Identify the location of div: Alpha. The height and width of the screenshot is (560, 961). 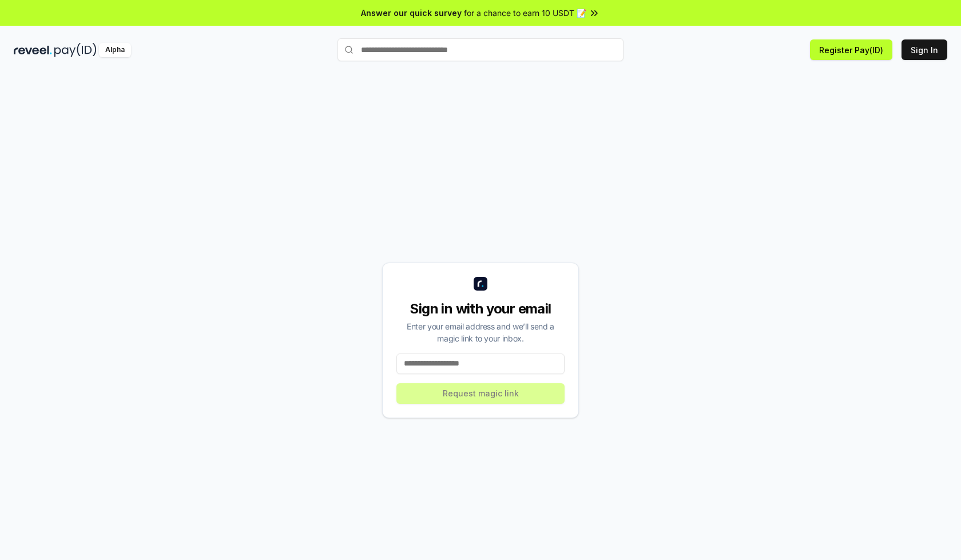
(115, 49).